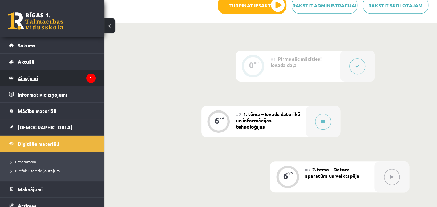 Image resolution: width=437 pixels, height=207 pixels. I want to click on div: 0, so click(251, 65).